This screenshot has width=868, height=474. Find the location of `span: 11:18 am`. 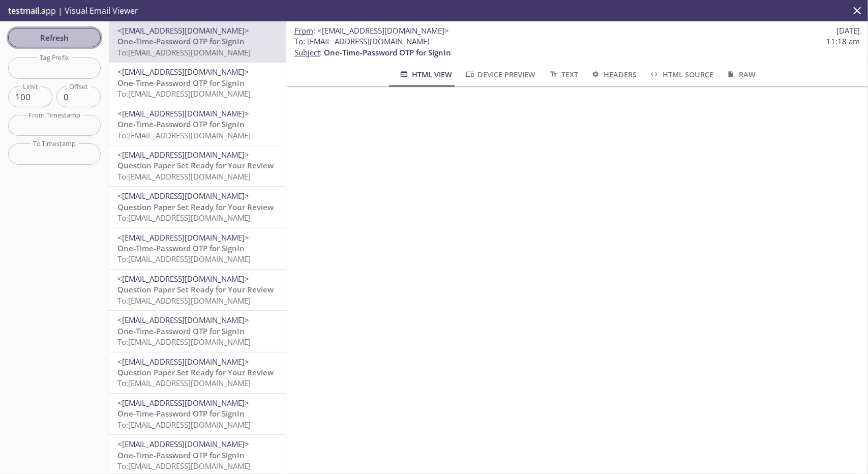

span: 11:18 am is located at coordinates (844, 41).